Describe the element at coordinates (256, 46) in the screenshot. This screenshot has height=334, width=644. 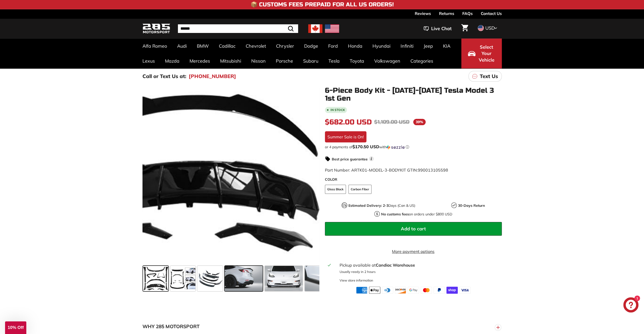
I see `a: Chevrolet` at that location.